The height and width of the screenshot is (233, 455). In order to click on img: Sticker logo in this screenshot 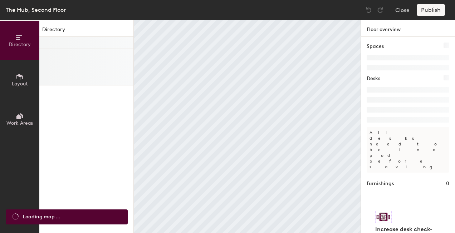, I will do `click(384, 217)`.